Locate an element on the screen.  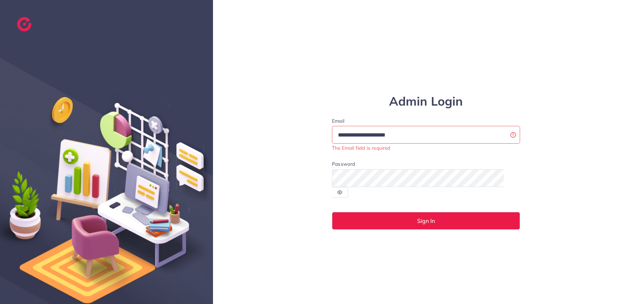
img: logo is located at coordinates (24, 24).